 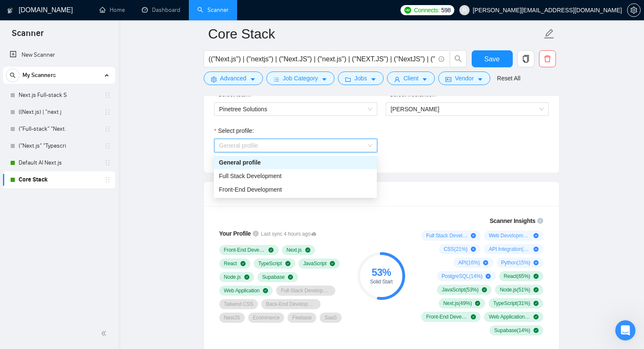 I want to click on button: Save, so click(x=492, y=59).